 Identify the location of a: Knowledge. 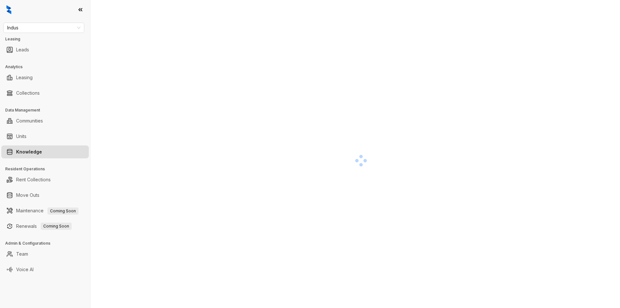
(29, 152).